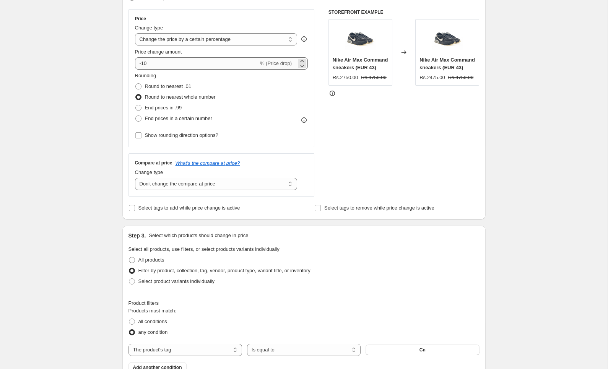  Describe the element at coordinates (379, 208) in the screenshot. I see `span: Select tags to remove while price change is active` at that location.